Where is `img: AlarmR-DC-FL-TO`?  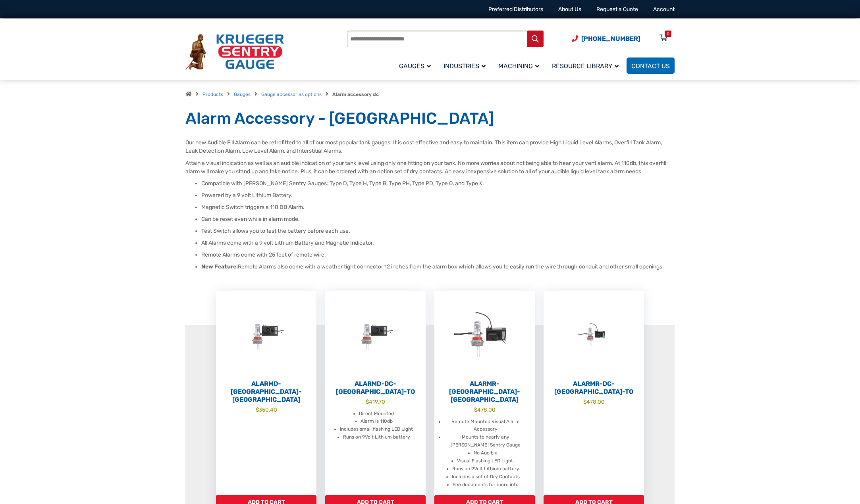
img: AlarmR-DC-FL-TO is located at coordinates (594, 335).